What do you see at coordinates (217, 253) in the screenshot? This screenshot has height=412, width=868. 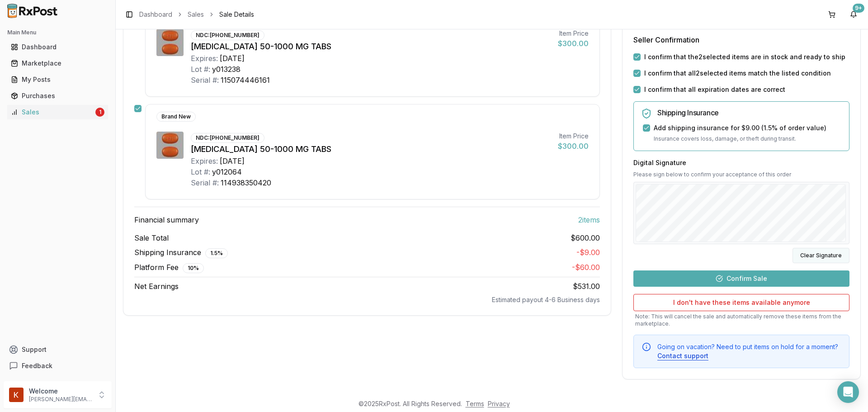 I see `div: 1.5 %` at bounding box center [217, 253].